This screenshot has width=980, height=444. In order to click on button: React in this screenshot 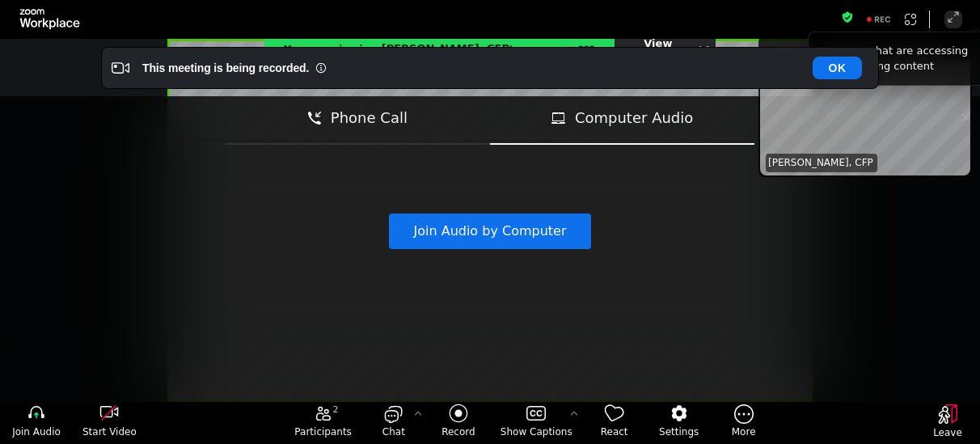, I will do `click(614, 423)`.